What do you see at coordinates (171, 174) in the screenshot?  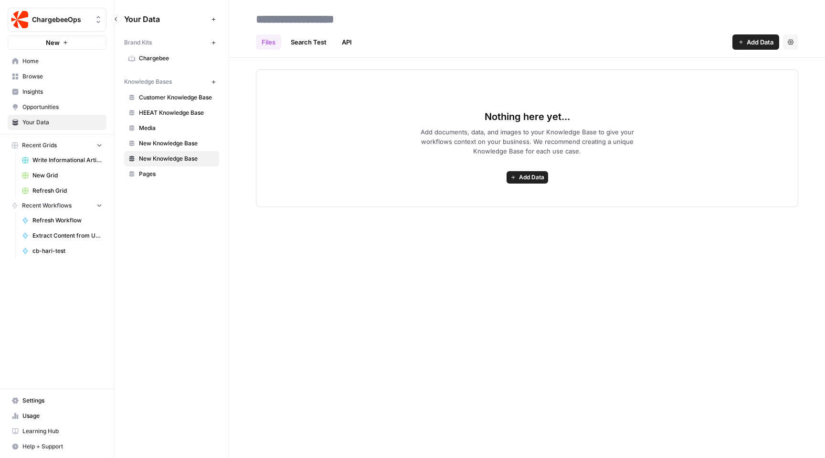 I see `a: Pages` at bounding box center [171, 174].